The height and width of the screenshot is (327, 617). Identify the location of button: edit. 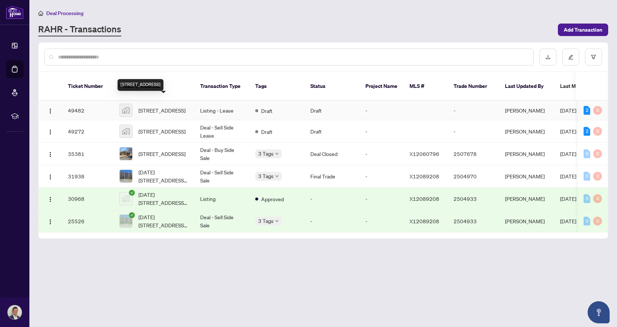
(571, 57).